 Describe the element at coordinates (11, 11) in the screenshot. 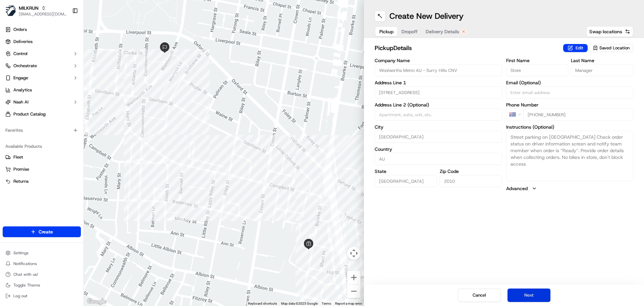

I see `img: MILKRUN` at that location.